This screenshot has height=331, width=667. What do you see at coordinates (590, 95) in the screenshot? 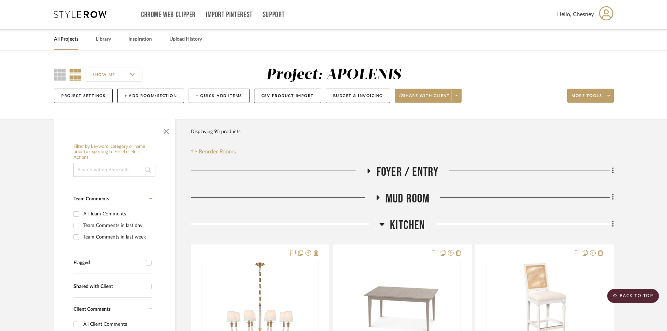
I see `button: More tools` at bounding box center [590, 95].